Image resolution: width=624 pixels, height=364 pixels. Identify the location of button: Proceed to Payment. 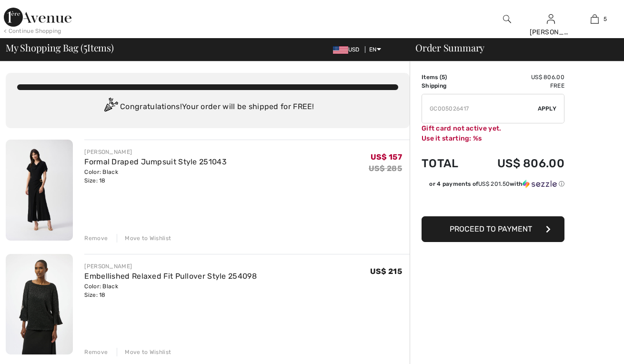
(493, 229).